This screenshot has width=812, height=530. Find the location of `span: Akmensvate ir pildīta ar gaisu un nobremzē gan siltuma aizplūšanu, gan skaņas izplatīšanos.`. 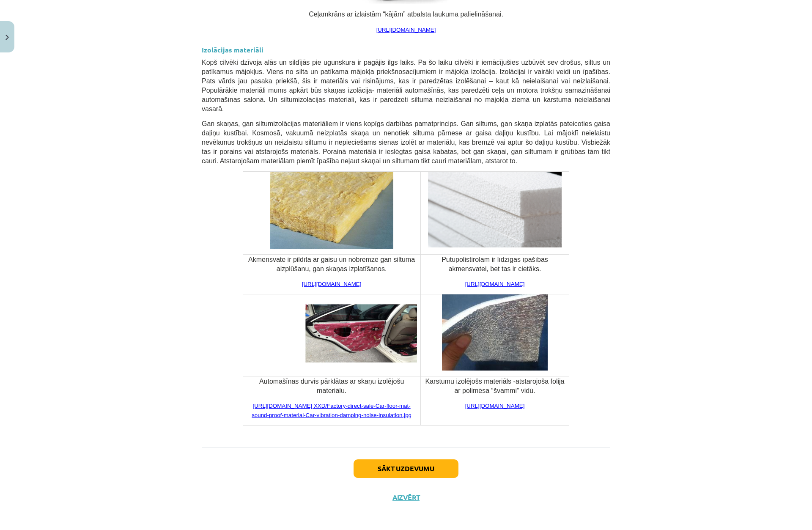

span: Akmensvate ir pildīta ar gaisu un nobremzē gan siltuma aizplūšanu, gan skaņas izplatīšanos. is located at coordinates (332, 264).